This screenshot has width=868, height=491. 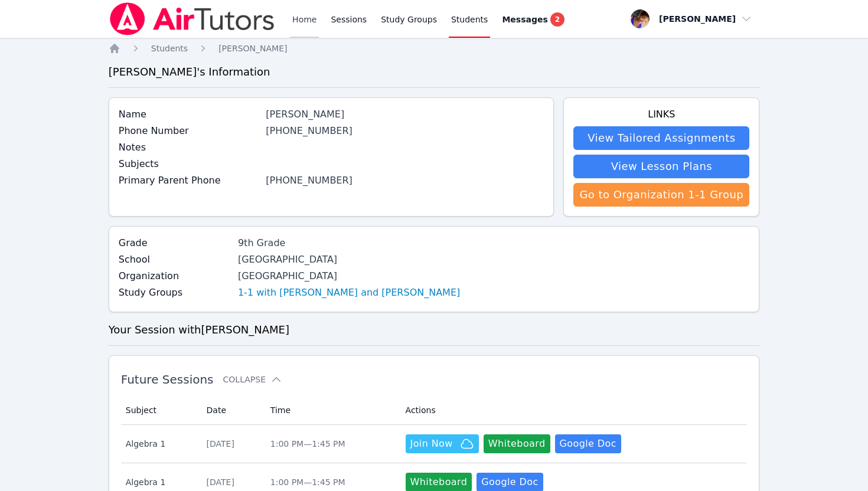 What do you see at coordinates (167, 380) in the screenshot?
I see `span: Future Sessions` at bounding box center [167, 380].